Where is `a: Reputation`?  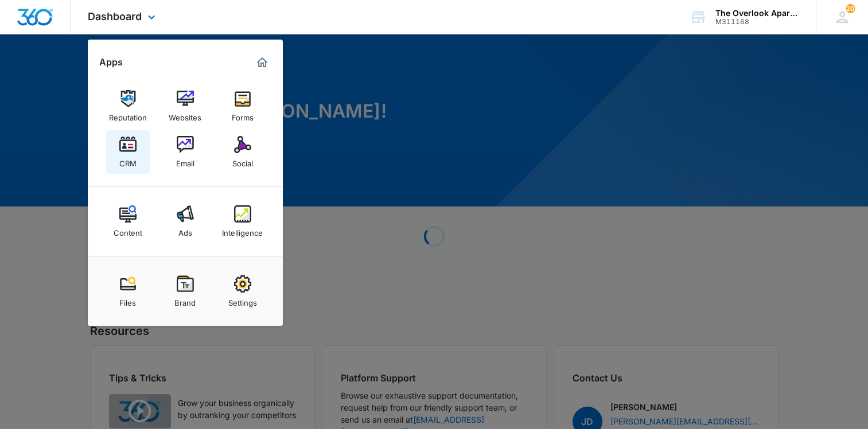
a: Reputation is located at coordinates (128, 106).